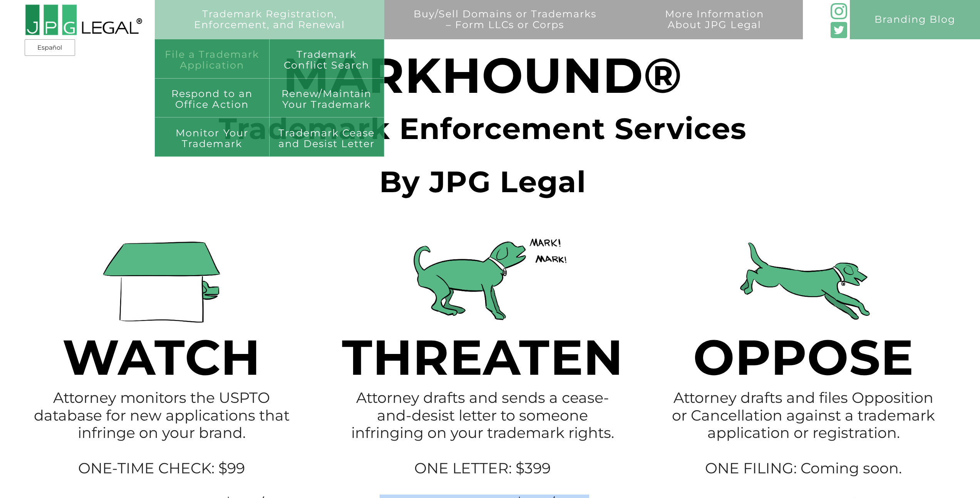 The width and height of the screenshot is (980, 498). Describe the element at coordinates (50, 48) in the screenshot. I see `a: Español` at that location.